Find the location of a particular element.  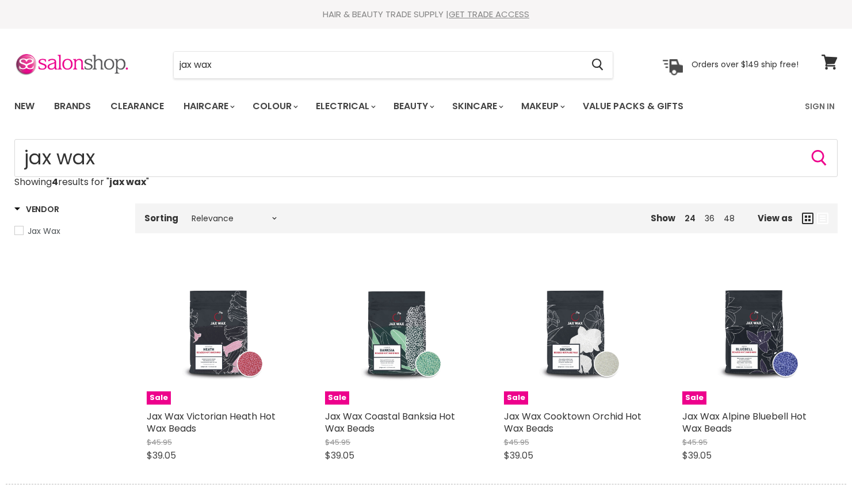

a: 36 is located at coordinates (709, 219).